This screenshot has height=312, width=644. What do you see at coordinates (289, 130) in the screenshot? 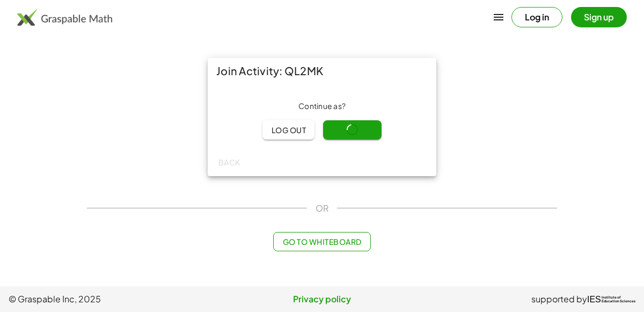
I see `span: Log out` at bounding box center [289, 130].